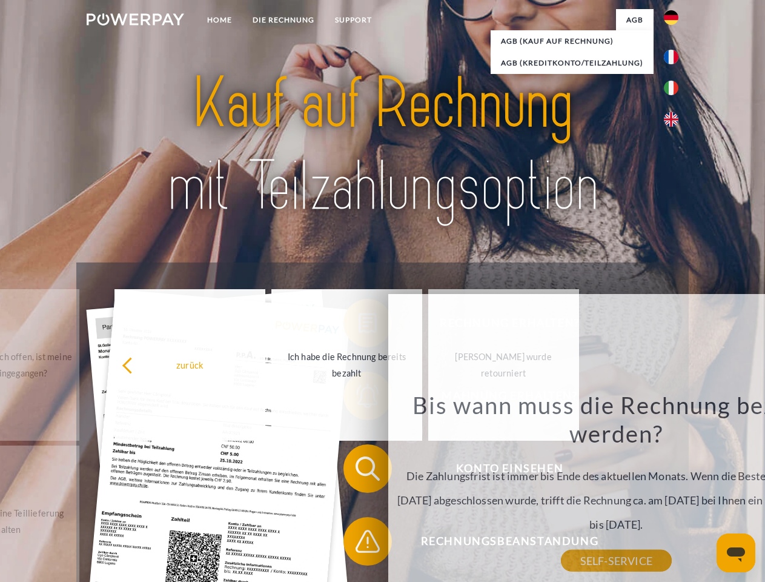 The width and height of the screenshot is (765, 582). I want to click on a: Home, so click(219, 20).